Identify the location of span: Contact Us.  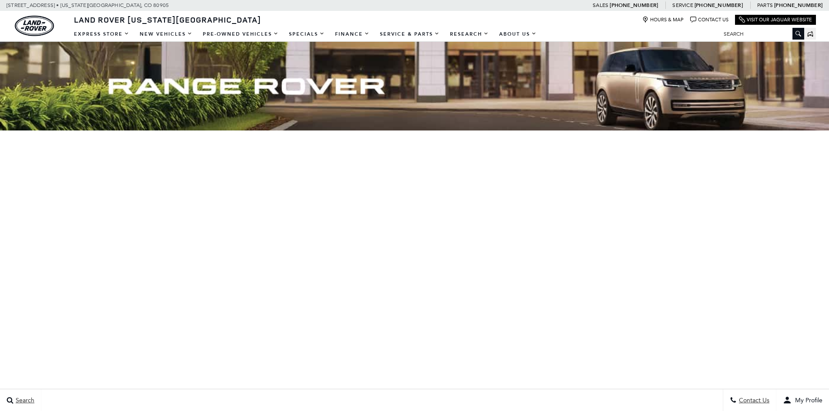
(753, 400).